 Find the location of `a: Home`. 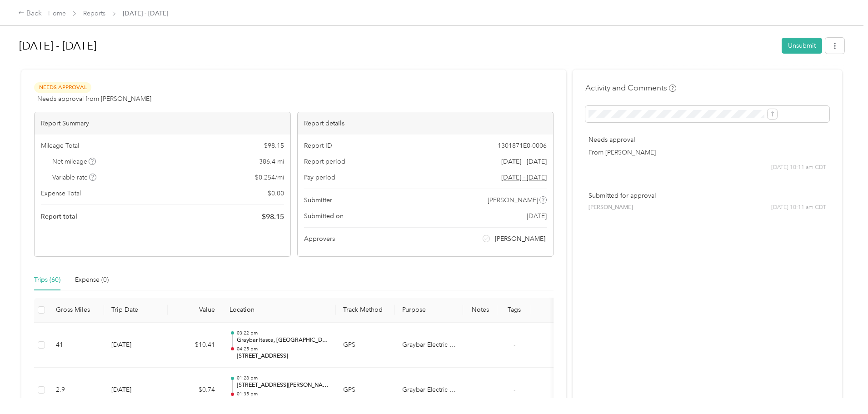

a: Home is located at coordinates (57, 13).